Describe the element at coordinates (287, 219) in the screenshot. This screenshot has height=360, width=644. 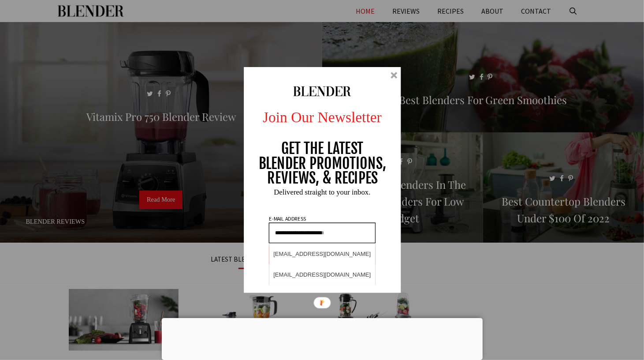
I see `p: E-MAIL ADDRESS` at that location.